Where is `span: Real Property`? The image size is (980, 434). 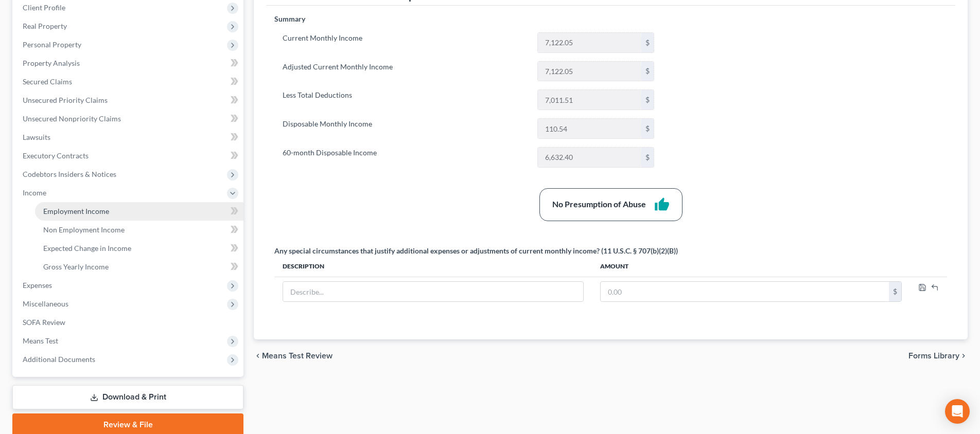 span: Real Property is located at coordinates (45, 26).